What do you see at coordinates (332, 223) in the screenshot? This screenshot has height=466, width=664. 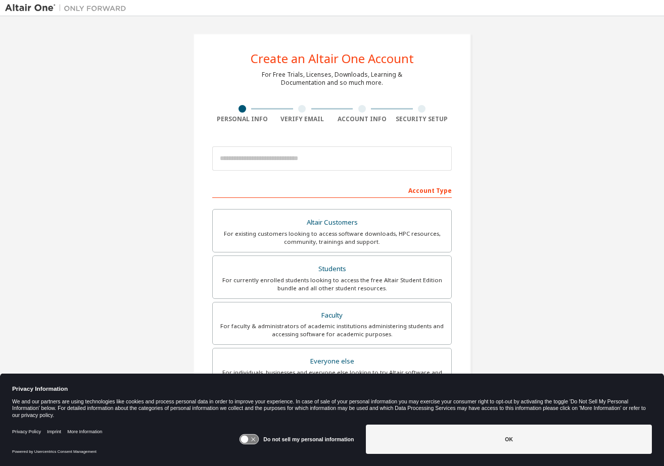 I see `div: Altair Customers` at bounding box center [332, 223].